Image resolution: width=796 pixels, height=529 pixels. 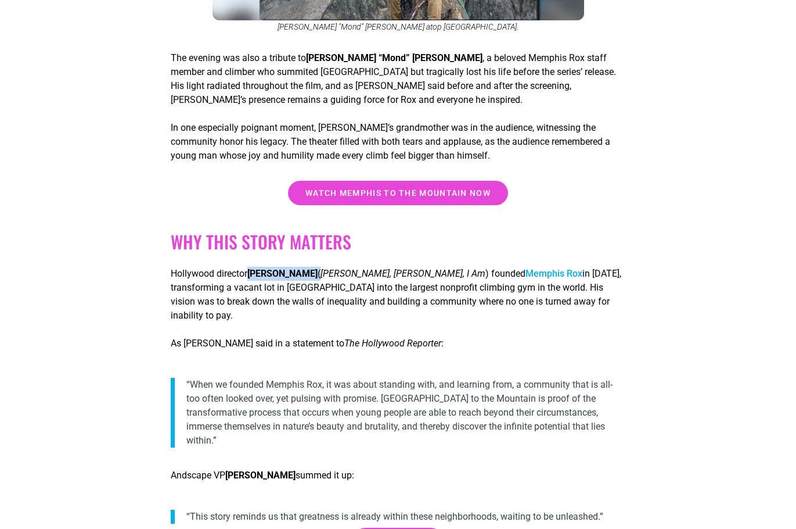 I want to click on h2: Why This Story Matters, so click(x=398, y=242).